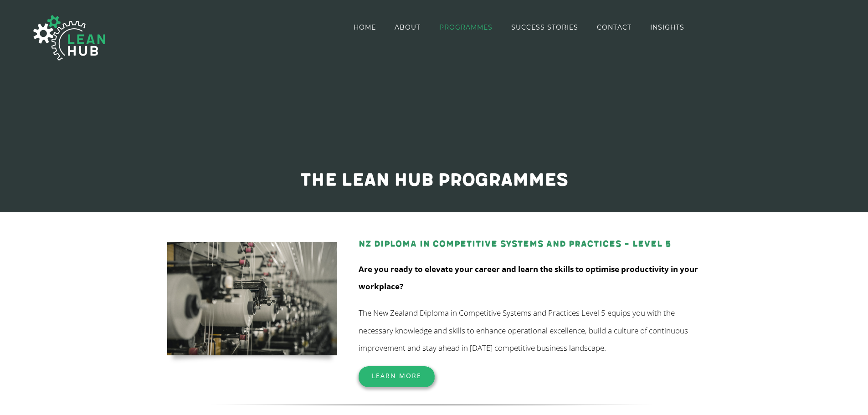  Describe the element at coordinates (667, 27) in the screenshot. I see `span: INSIGHTS` at that location.